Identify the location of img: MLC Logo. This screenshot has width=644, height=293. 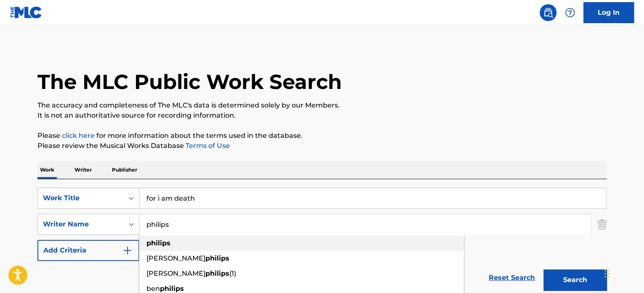
(26, 13).